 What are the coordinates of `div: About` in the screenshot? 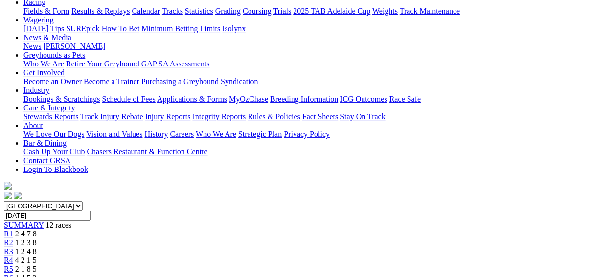 It's located at (305, 135).